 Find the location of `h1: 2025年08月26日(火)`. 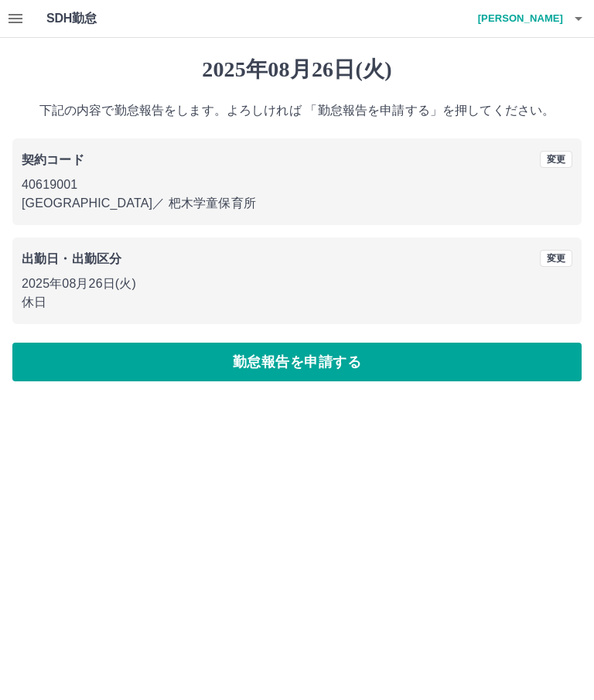

h1: 2025年08月26日(火) is located at coordinates (297, 69).